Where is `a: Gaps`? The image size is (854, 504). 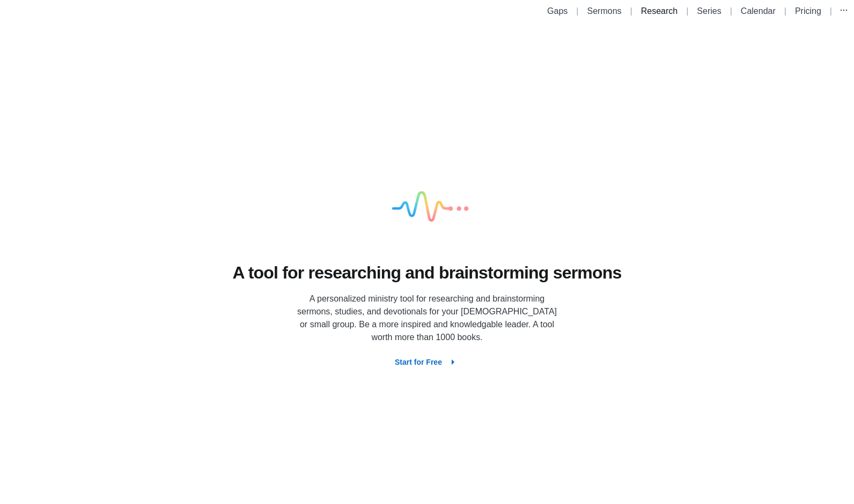
a: Gaps is located at coordinates (557, 11).